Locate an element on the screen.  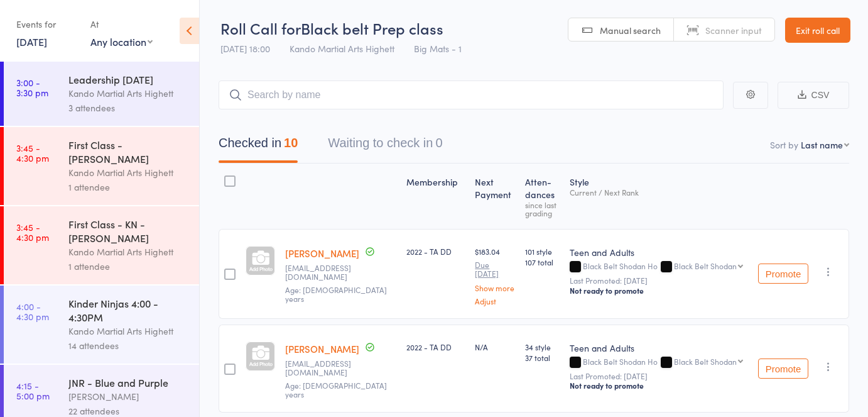
div: Membership is located at coordinates (435, 196).